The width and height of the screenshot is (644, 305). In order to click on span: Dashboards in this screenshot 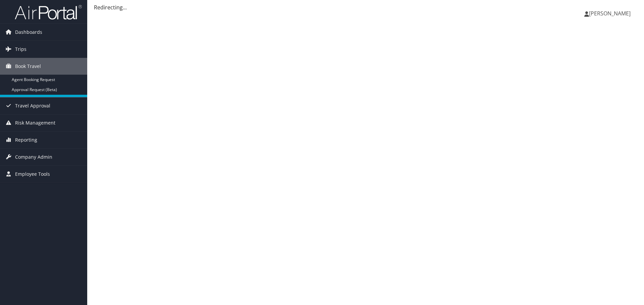, I will do `click(28, 32)`.